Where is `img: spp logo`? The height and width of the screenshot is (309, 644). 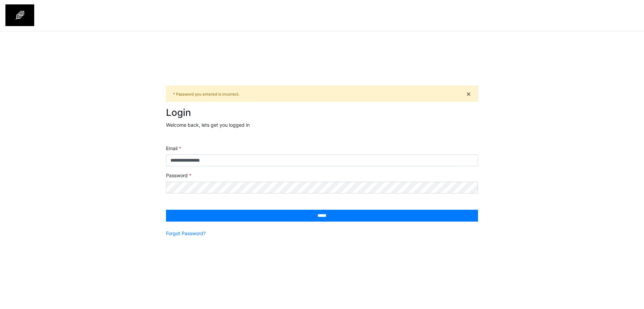 img: spp logo is located at coordinates (19, 15).